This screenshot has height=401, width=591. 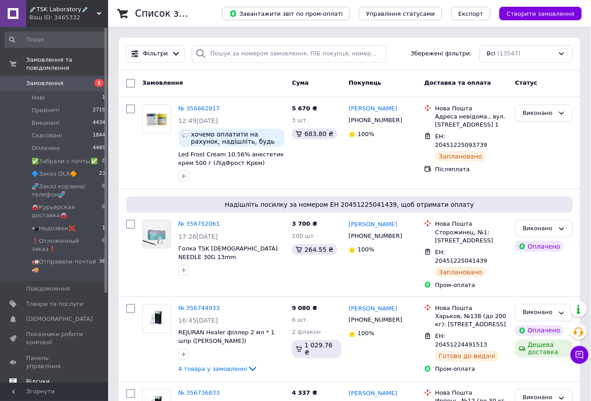 I want to click on a: Led Frost Cream 10.56% анестетик крем 500 г (ЛідФрост Крем), so click(x=231, y=159).